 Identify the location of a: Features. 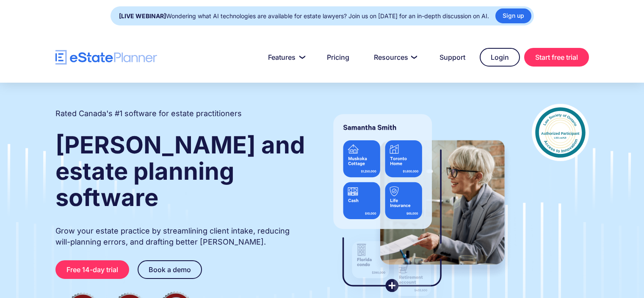
(285, 57).